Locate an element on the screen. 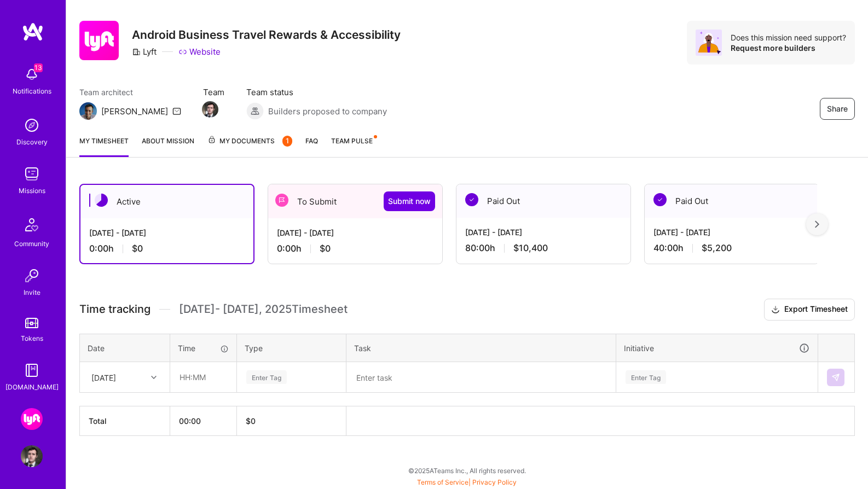  div: 80:00 h is located at coordinates (543, 248).